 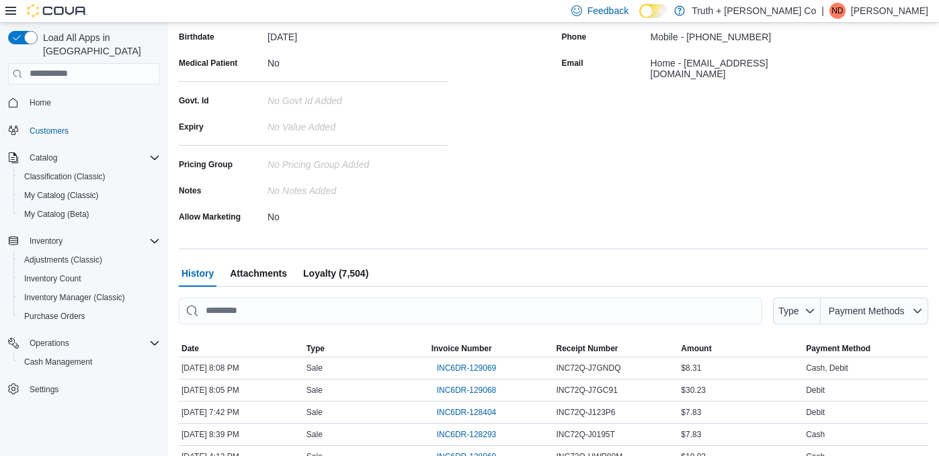 I want to click on a: Customers, so click(x=49, y=131).